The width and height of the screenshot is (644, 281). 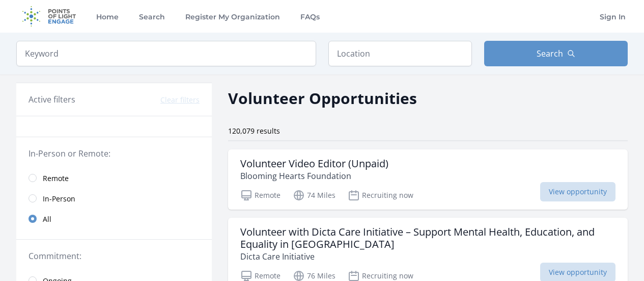 What do you see at coordinates (52, 99) in the screenshot?
I see `h3: Active filters` at bounding box center [52, 99].